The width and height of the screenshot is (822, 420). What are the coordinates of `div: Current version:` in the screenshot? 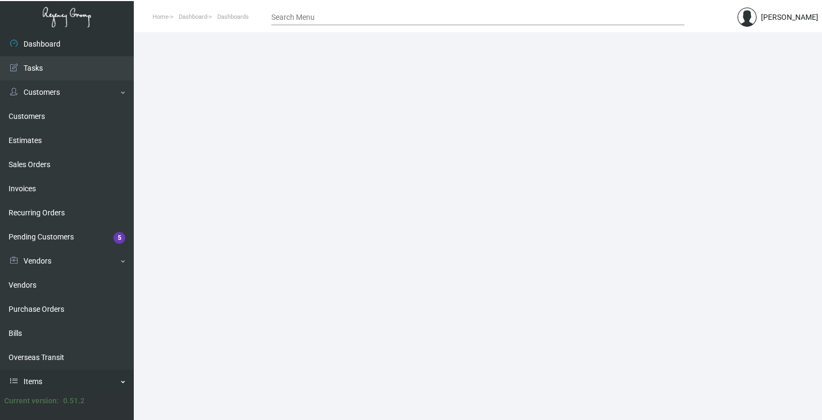 It's located at (32, 400).